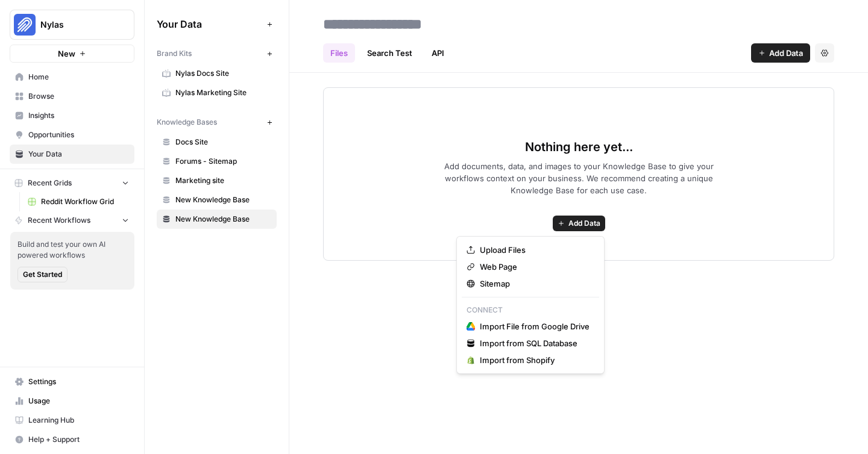 The height and width of the screenshot is (454, 868). Describe the element at coordinates (535, 326) in the screenshot. I see `span: Import File from Google Drive` at that location.